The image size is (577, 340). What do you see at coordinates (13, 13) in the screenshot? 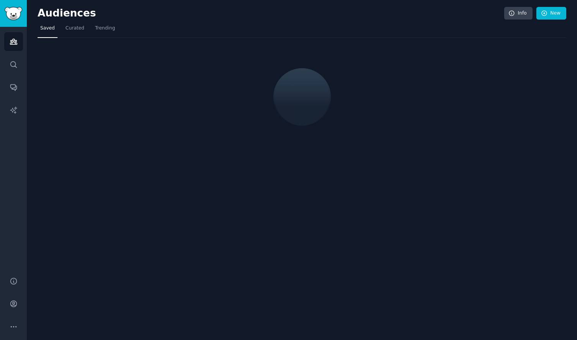
I see `img: GummySearch logo` at bounding box center [13, 13].